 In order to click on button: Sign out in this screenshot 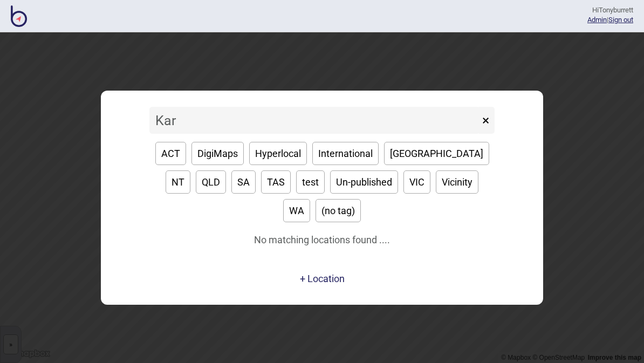, I will do `click(621, 20)`.